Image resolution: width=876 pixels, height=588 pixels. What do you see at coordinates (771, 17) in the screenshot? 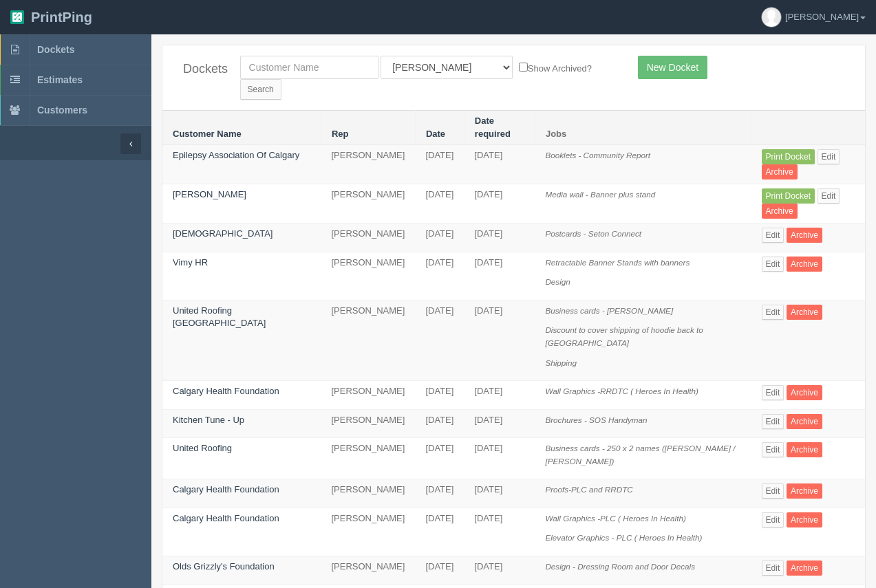
I see `img: avatar_default-7531ab5dedf162e01f1e0bb0964e6a185e93c5c22dfe317fb01d7f8cd2b1632c.jpg` at bounding box center [771, 17].